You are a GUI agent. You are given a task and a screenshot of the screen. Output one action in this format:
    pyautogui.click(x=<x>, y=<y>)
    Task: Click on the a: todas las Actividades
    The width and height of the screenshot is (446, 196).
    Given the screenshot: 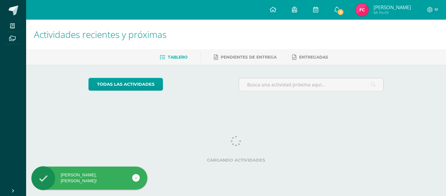 What is the action you would take?
    pyautogui.click(x=126, y=84)
    